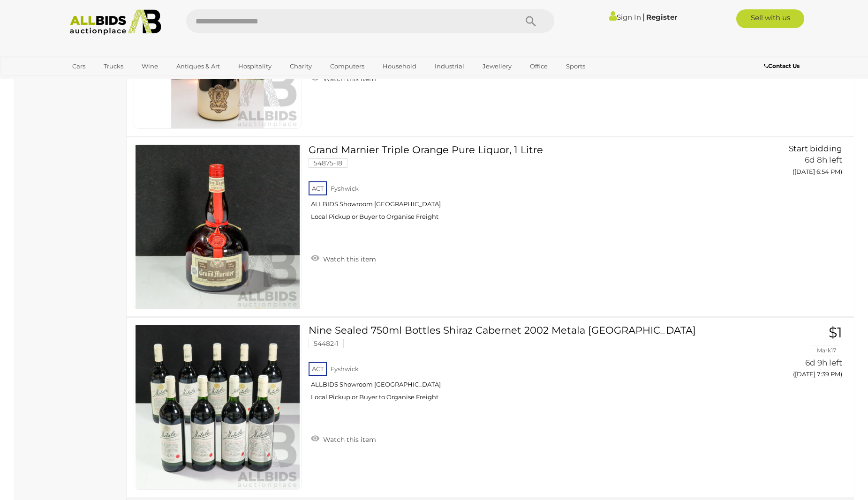  What do you see at coordinates (149, 66) in the screenshot?
I see `a: Wine` at bounding box center [149, 66].